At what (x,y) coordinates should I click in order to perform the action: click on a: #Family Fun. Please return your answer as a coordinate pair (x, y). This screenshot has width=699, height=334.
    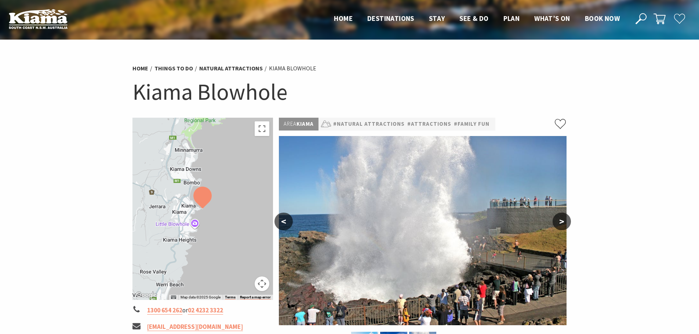
    Looking at the image, I should click on (472, 124).